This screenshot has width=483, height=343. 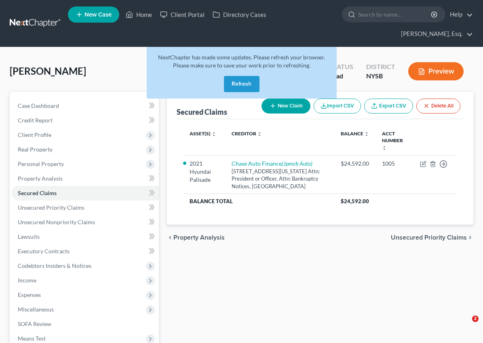 I want to click on span: $24,592.00, so click(x=355, y=201).